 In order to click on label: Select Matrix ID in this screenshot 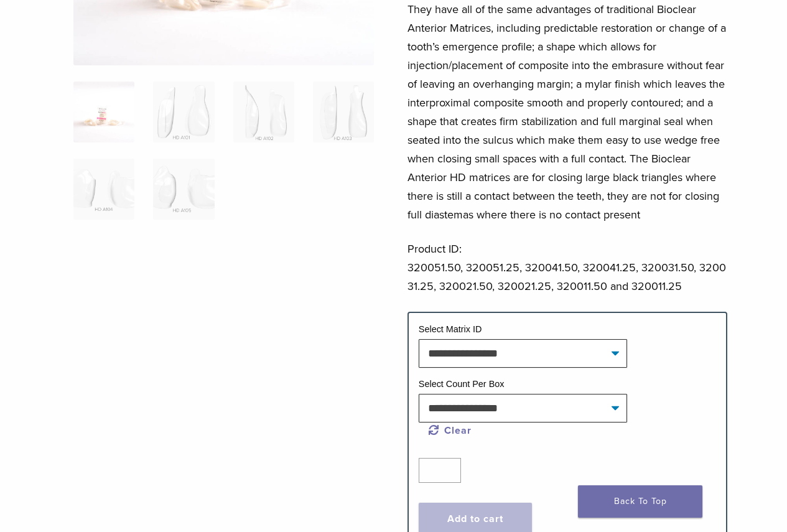, I will do `click(451, 329)`.